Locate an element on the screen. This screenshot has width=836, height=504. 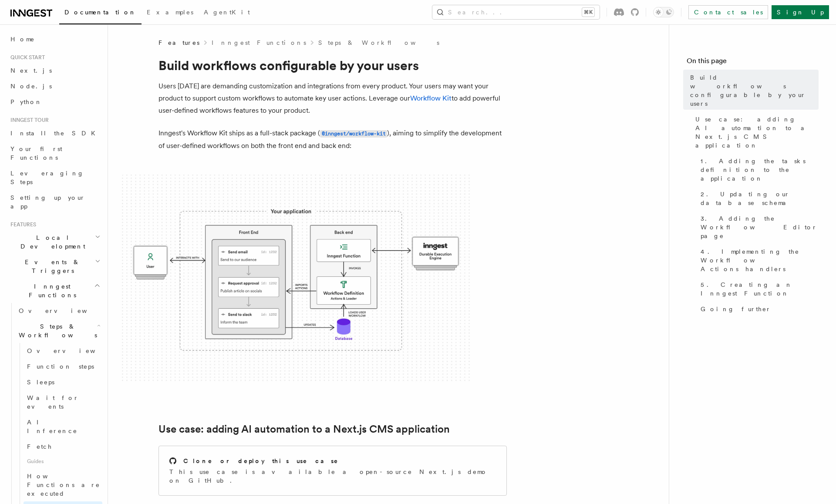
a: Your first Functions is located at coordinates (55, 153).